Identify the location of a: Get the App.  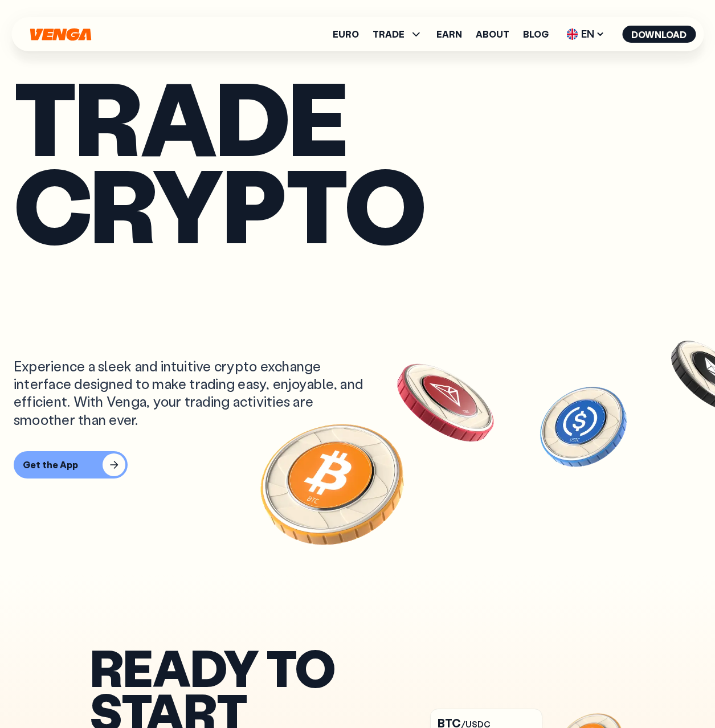
(357, 465).